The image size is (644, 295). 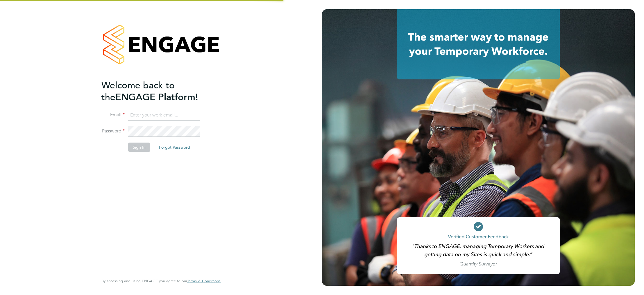 What do you see at coordinates (113, 131) in the screenshot?
I see `label: Password` at bounding box center [113, 131].